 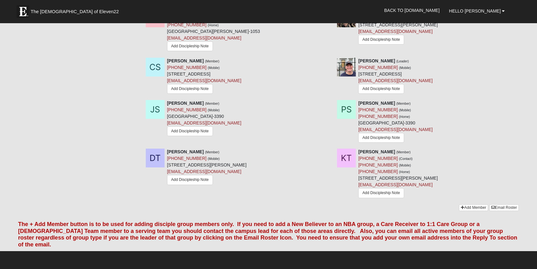 I want to click on small: (Leader), so click(x=402, y=61).